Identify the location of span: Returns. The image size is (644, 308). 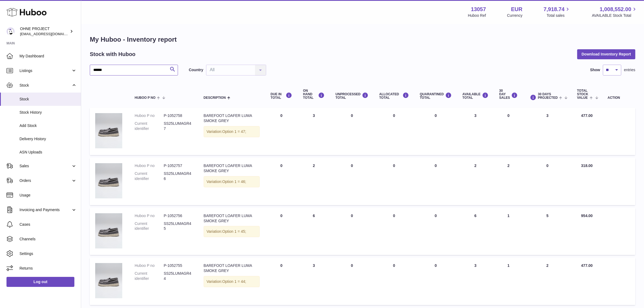
(48, 268).